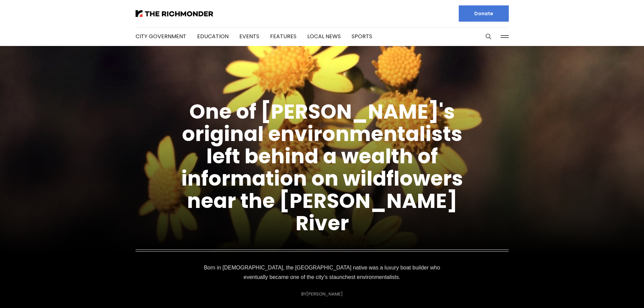  Describe the element at coordinates (175, 13) in the screenshot. I see `img: The Richmonder` at that location.